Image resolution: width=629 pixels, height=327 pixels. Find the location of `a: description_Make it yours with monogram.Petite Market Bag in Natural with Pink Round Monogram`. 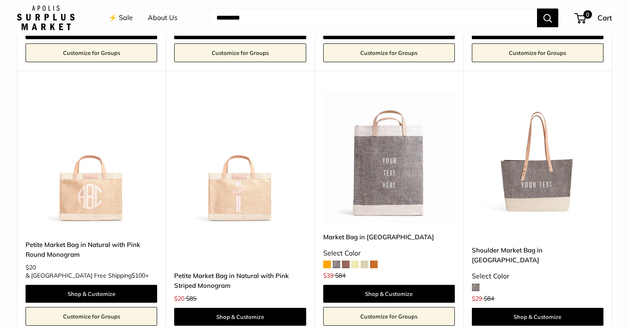

a: description_Make it yours with monogram.Petite Market Bag in Natural with Pink Round Monogram is located at coordinates (91, 157).